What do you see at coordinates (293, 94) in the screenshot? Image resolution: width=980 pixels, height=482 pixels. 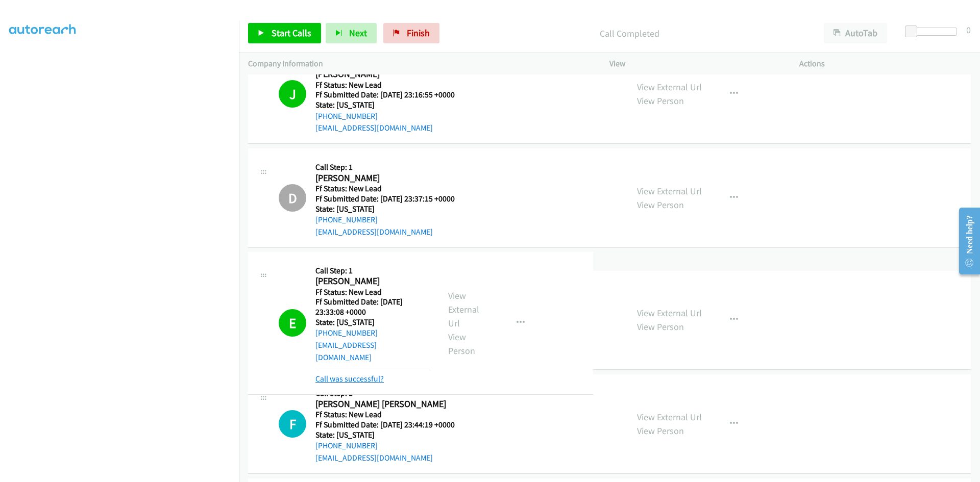 I see `h1: J` at bounding box center [293, 94].